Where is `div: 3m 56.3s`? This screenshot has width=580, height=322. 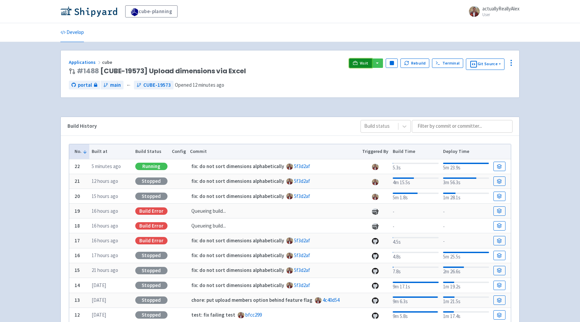
div: 3m 56.3s is located at coordinates (466, 181).